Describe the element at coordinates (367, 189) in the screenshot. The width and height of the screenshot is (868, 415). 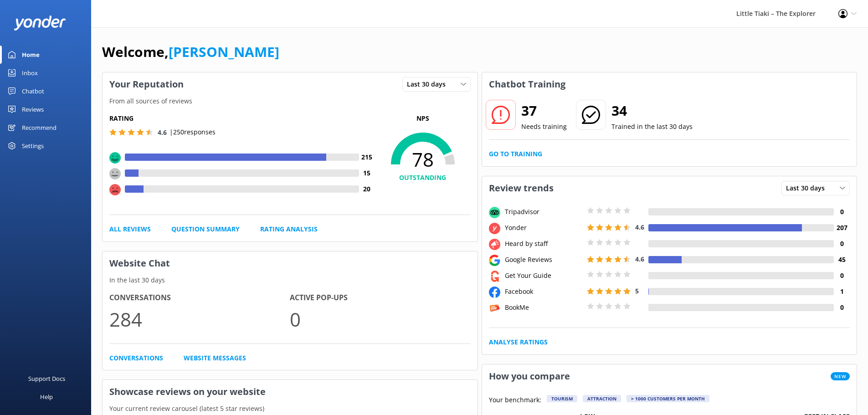
I see `h4: 20` at that location.